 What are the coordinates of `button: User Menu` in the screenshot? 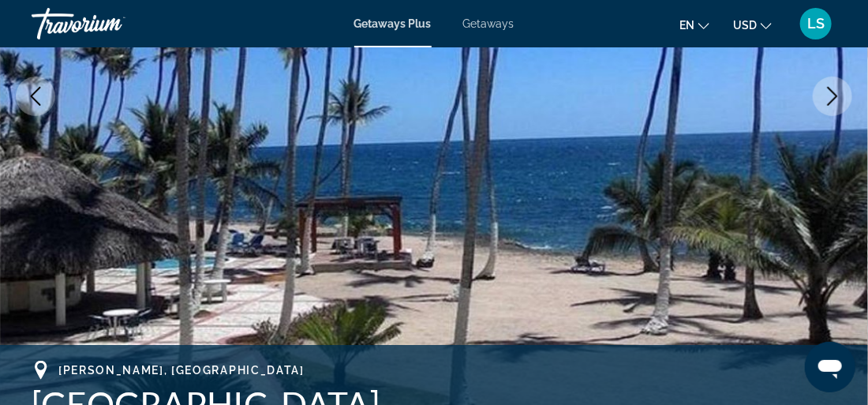 It's located at (816, 24).